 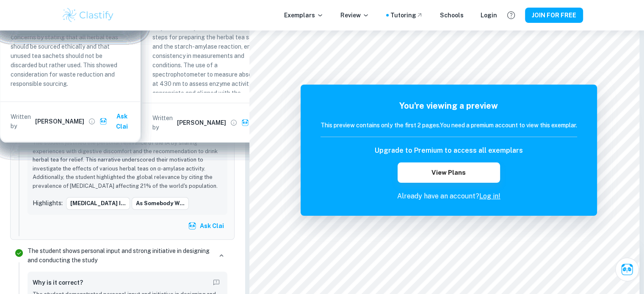 What do you see at coordinates (489, 15) in the screenshot?
I see `a: Login` at bounding box center [489, 15].